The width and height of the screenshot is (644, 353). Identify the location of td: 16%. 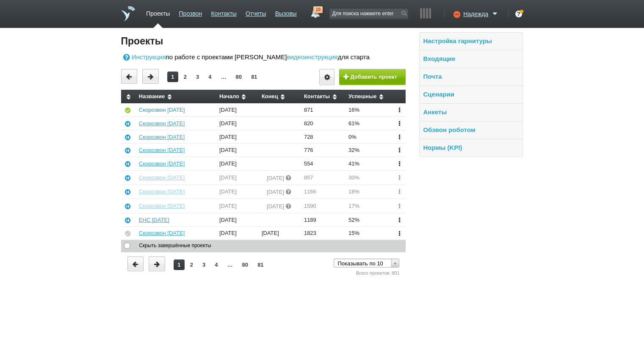
(369, 110).